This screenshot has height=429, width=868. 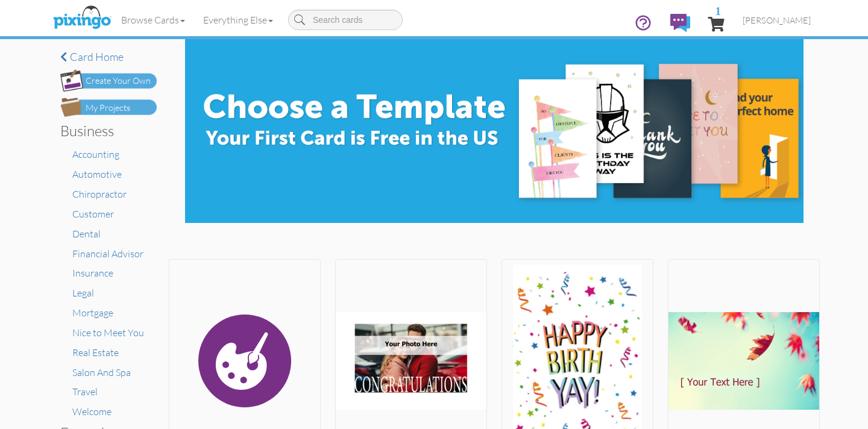 I want to click on a: Travel, so click(x=85, y=392).